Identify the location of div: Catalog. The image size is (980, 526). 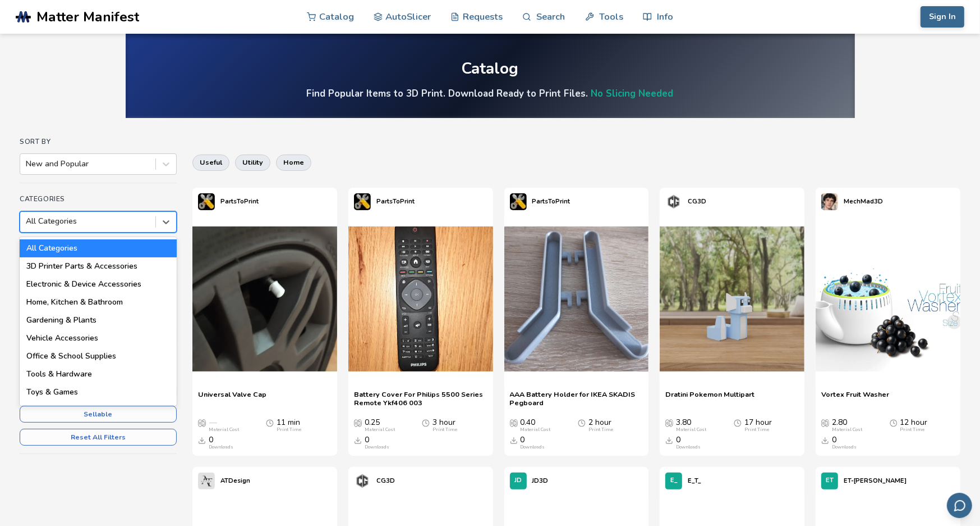
(490, 68).